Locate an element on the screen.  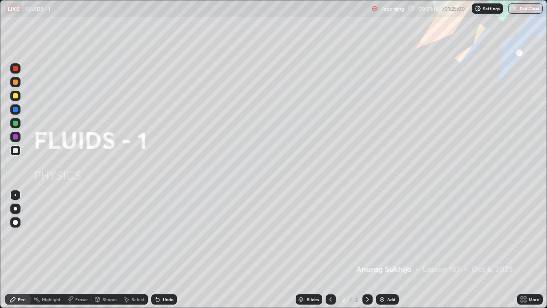
div: Add is located at coordinates (391, 299).